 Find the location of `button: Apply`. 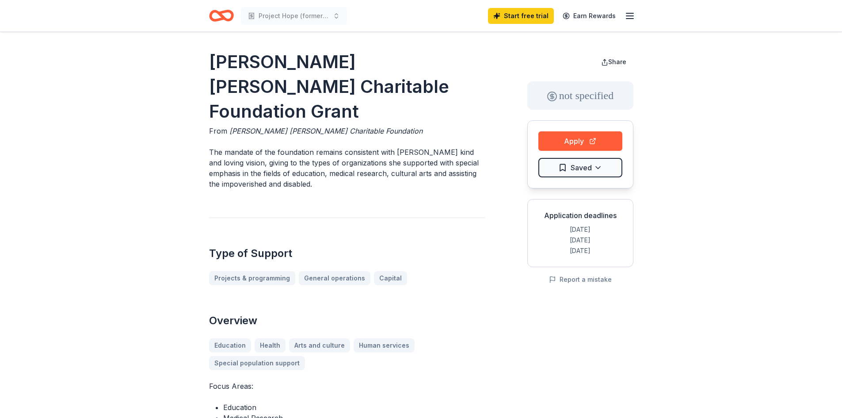

button: Apply is located at coordinates (580, 141).